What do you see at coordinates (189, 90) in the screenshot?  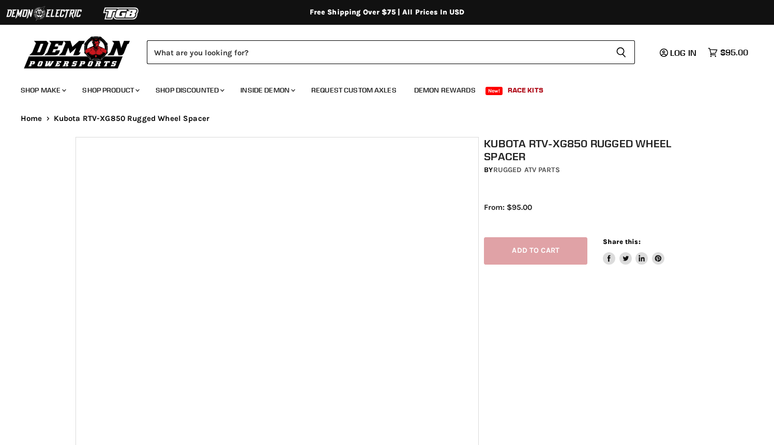 I see `a: Shop Discounted` at bounding box center [189, 90].